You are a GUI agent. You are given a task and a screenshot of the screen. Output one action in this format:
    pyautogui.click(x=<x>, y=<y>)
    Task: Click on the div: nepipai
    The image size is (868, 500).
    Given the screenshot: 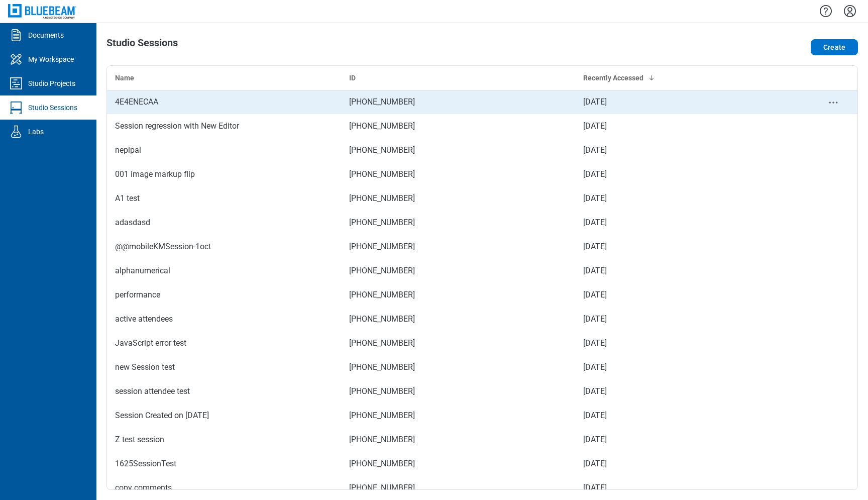 What is the action you would take?
    pyautogui.click(x=224, y=150)
    